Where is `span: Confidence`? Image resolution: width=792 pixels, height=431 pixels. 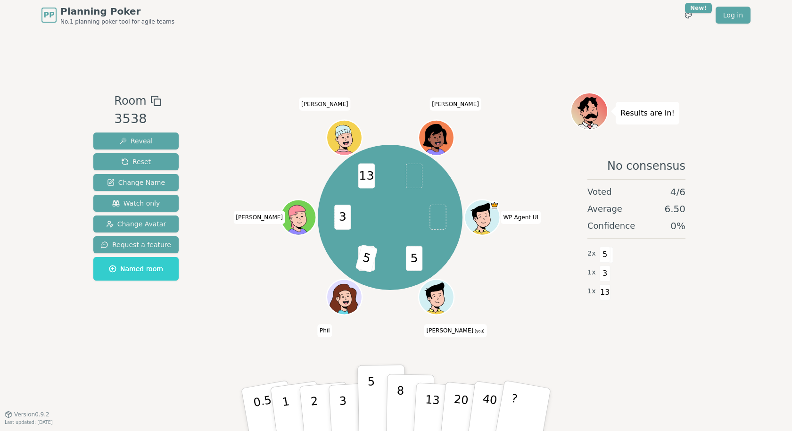
span: Confidence is located at coordinates (611, 226).